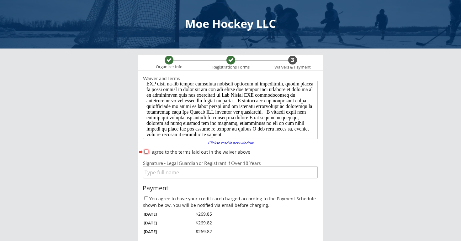 The width and height of the screenshot is (461, 241). Describe the element at coordinates (200, 152) in the screenshot. I see `label: I agree to the terms laid out in the waiver above` at that location.